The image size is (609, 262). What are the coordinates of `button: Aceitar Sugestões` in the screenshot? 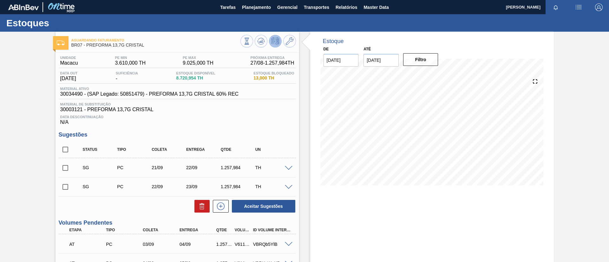 It's located at (264, 206).